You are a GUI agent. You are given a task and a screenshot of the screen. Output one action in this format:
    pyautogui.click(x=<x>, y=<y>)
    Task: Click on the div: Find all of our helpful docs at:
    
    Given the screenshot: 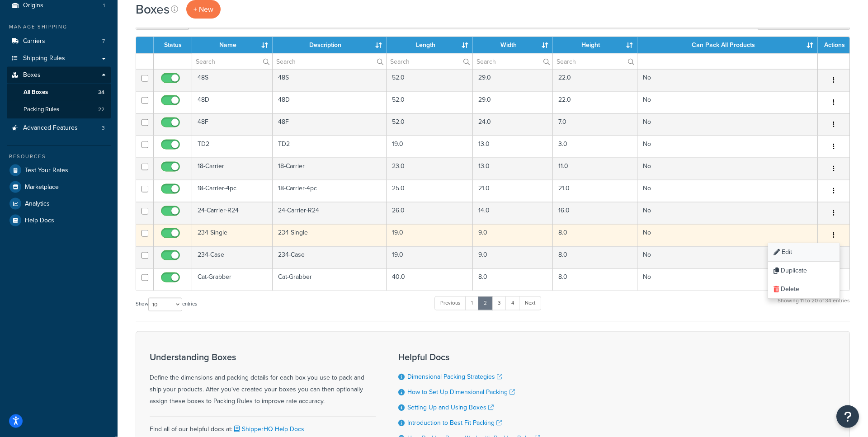 What is the action you would take?
    pyautogui.click(x=263, y=425)
    